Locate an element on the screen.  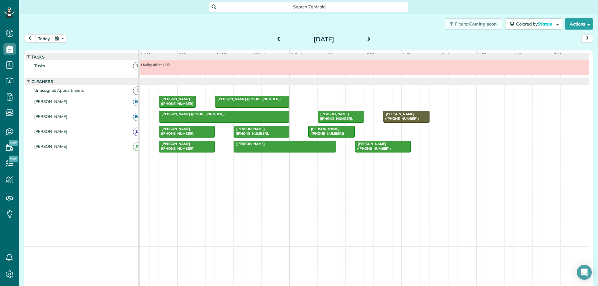
button: today is located at coordinates (44, 38).